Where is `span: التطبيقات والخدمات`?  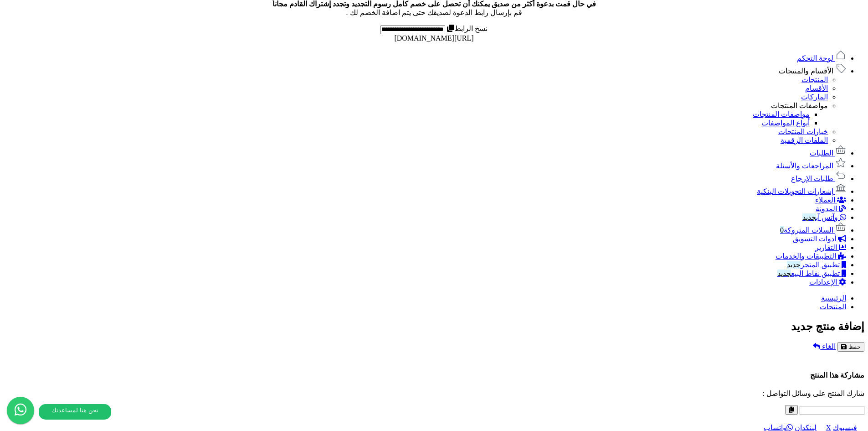
span: التطبيقات والخدمات is located at coordinates (805, 256).